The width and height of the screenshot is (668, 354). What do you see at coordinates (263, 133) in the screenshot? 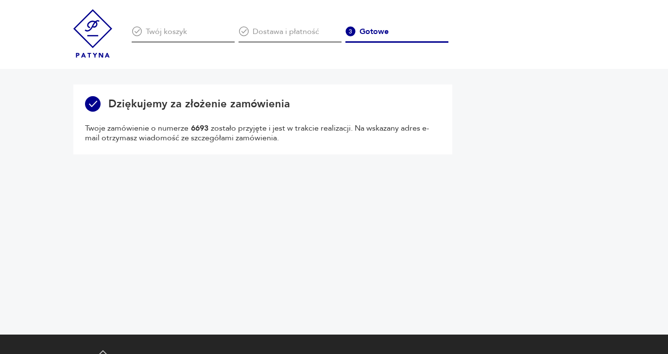
I see `p: Twoje zamówienie o numerze zostało przyjęte i jest w trakcie realizacji. Na wskazany adres e-mail...` at bounding box center [263, 133].